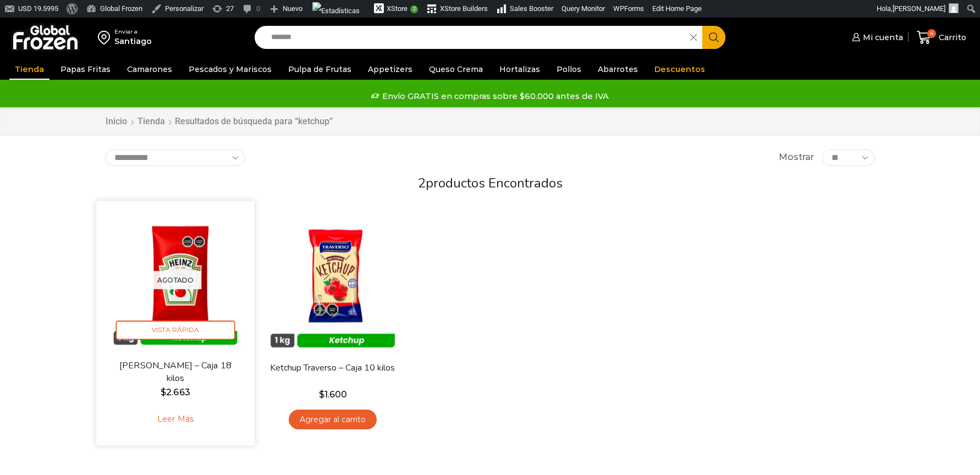 Image resolution: width=980 pixels, height=475 pixels. I want to click on a: Abarrotes, so click(617, 70).